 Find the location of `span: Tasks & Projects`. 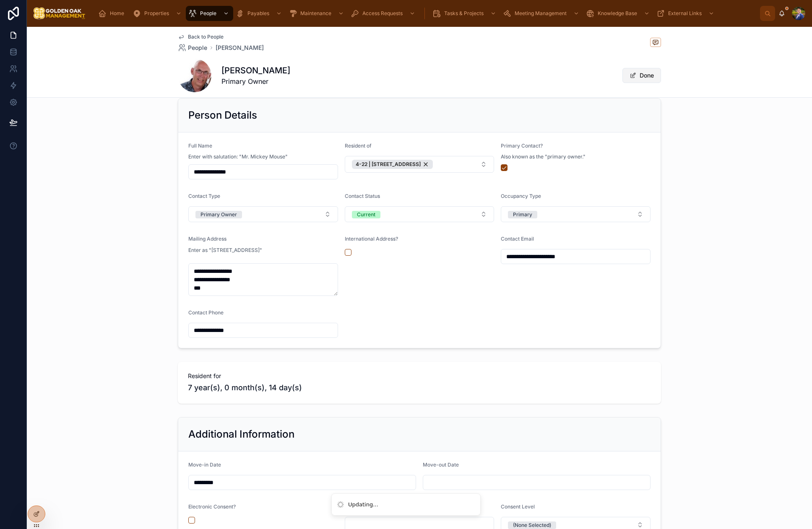

span: Tasks & Projects is located at coordinates (464, 14).